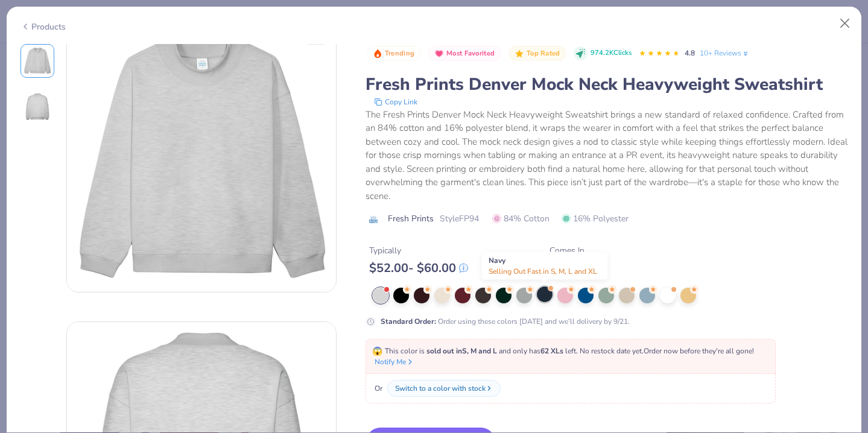 This screenshot has width=868, height=433. What do you see at coordinates (551, 351) in the screenshot?
I see `strong: 62 XLs` at bounding box center [551, 351].